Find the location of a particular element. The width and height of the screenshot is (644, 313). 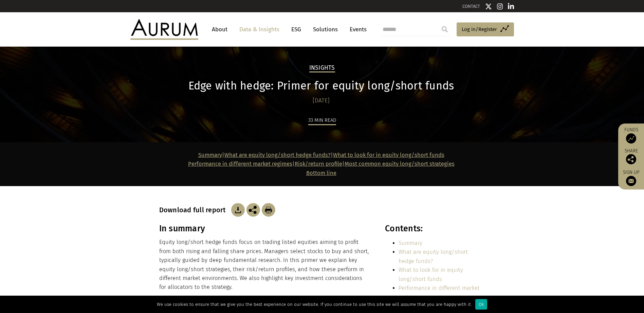

h1: Edge with hedge: Primer for equity long/short funds is located at coordinates (322, 86).